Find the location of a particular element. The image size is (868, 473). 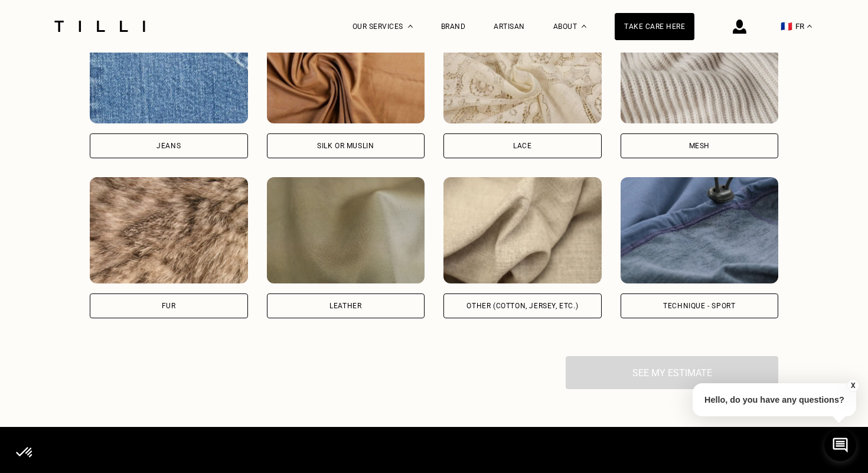

img: Tilli alters your clothes in Technical - Sport is located at coordinates (700, 231).